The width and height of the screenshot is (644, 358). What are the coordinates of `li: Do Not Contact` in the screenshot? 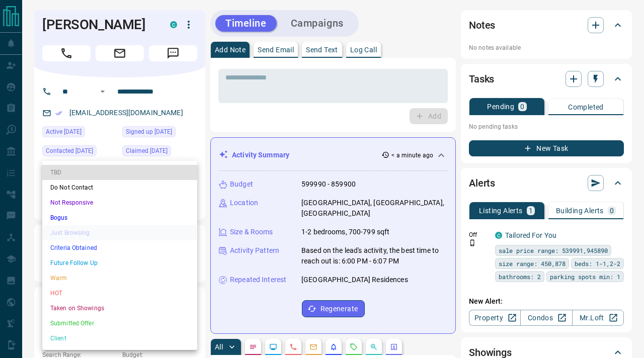 It's located at (120, 188).